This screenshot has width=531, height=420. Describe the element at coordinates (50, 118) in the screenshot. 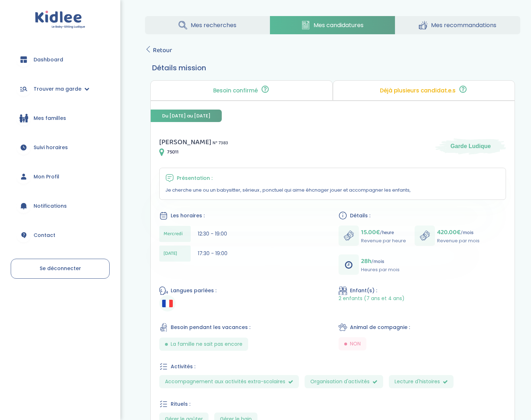

I see `span: Mes familles` at that location.